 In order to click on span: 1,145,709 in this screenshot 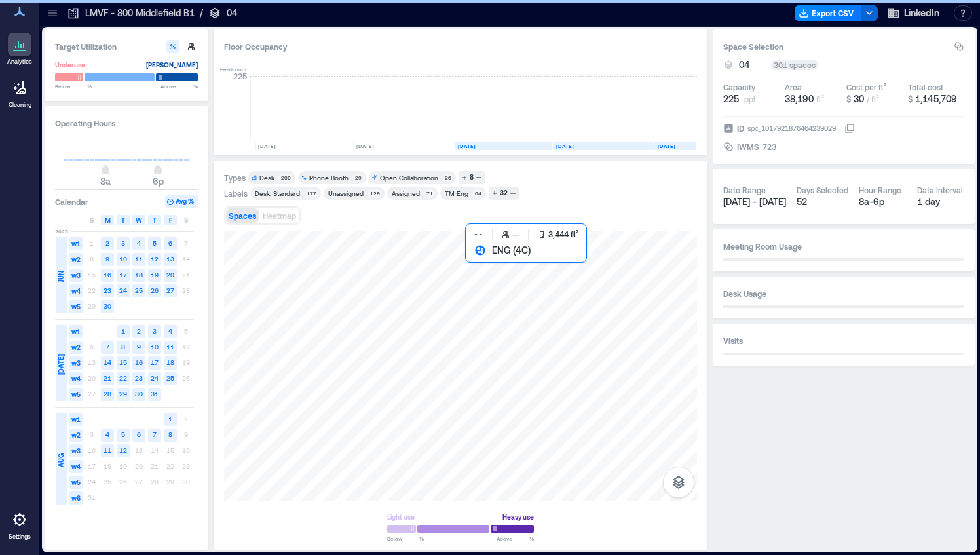, I will do `click(936, 99)`.